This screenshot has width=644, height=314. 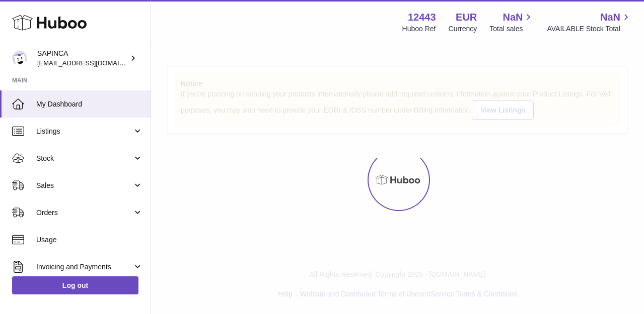 I want to click on span: Total sales, so click(x=512, y=29).